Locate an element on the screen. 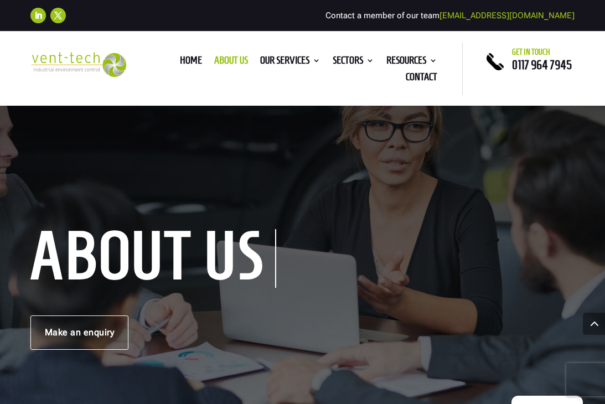 Image resolution: width=605 pixels, height=404 pixels. a: Contact is located at coordinates (421, 79).